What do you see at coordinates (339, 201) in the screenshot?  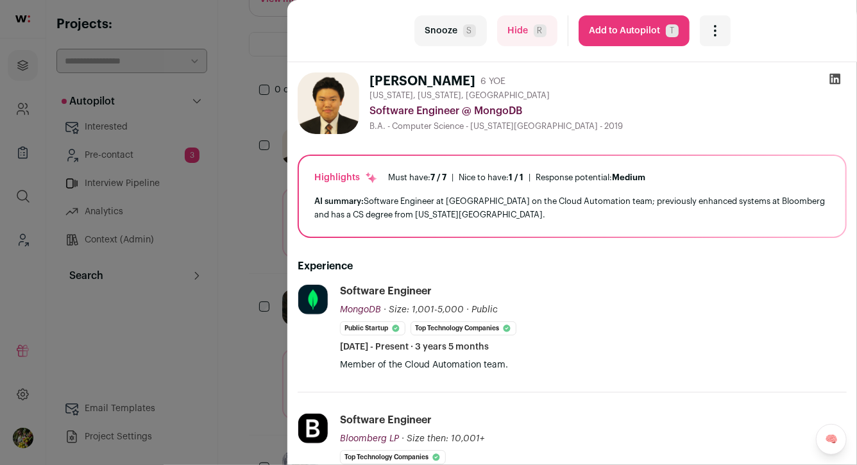 I see `span: AI summary:` at bounding box center [339, 201].